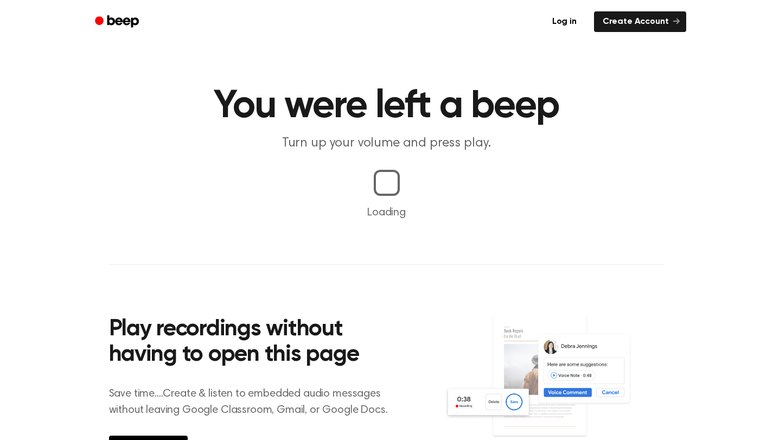 This screenshot has width=773, height=440. What do you see at coordinates (386, 213) in the screenshot?
I see `p: Loading` at bounding box center [386, 213].